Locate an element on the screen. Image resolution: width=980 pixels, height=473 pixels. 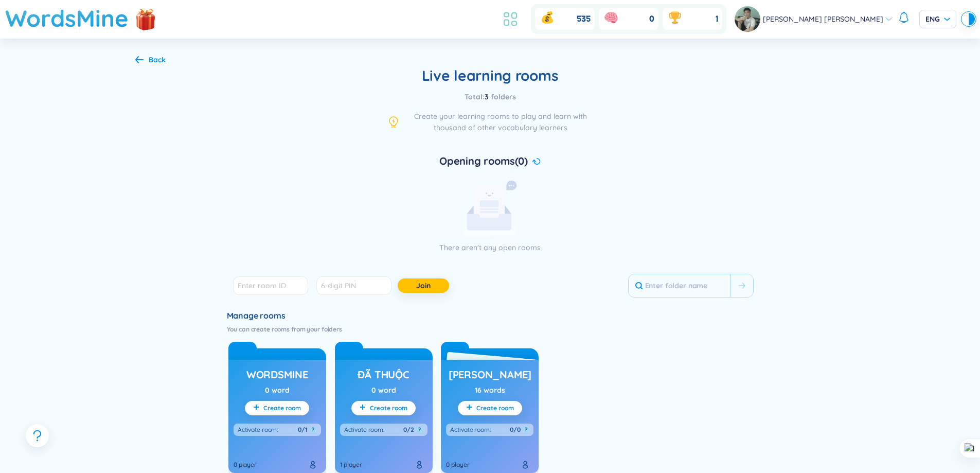
img: flashSalesIcon.a7f4f837.png is located at coordinates (146, 19).